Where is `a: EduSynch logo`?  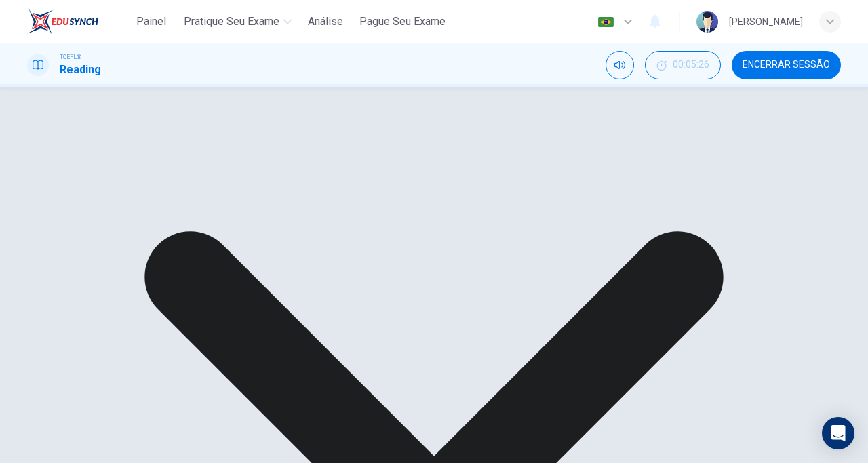
a: EduSynch logo is located at coordinates (78, 22).